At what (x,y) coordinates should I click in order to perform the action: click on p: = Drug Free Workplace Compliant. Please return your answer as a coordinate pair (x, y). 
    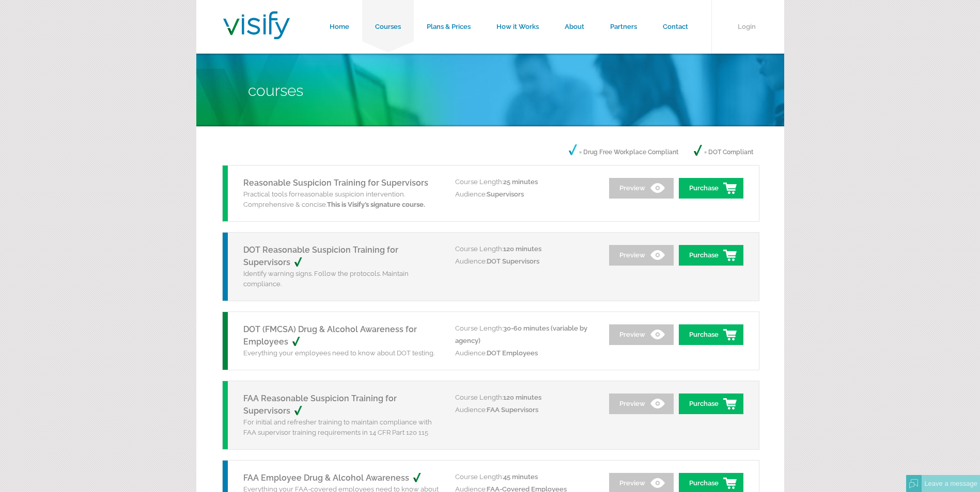
    Looking at the image, I should click on (623, 152).